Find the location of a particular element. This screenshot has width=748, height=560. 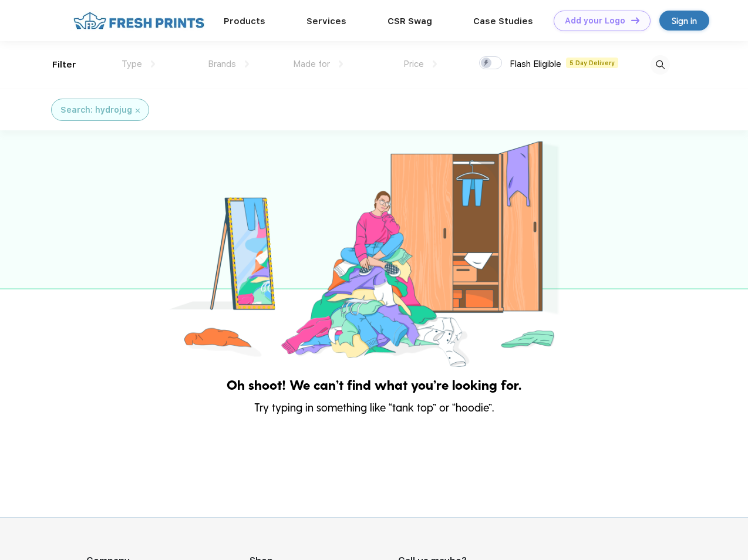

div: Filter is located at coordinates (64, 64).